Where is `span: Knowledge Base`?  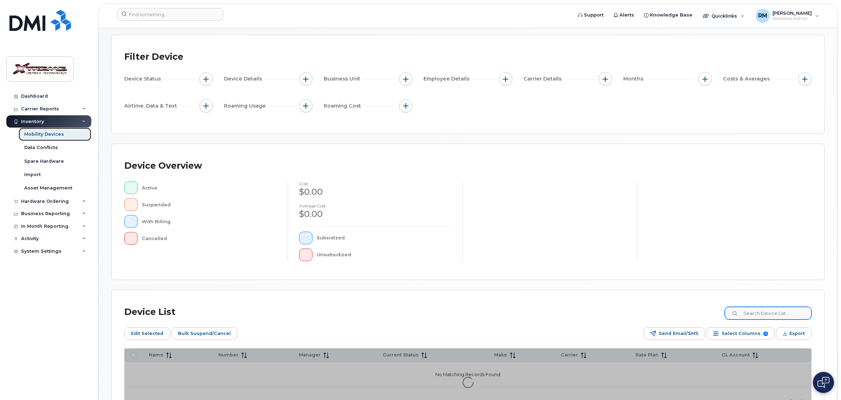 span: Knowledge Base is located at coordinates (671, 15).